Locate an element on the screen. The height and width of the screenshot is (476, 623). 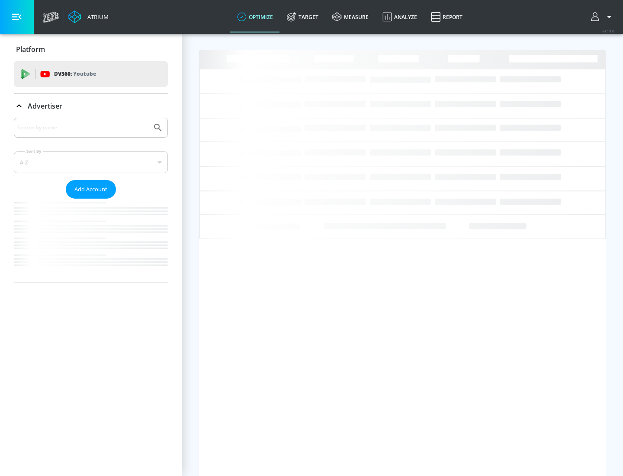
p: Advertiser is located at coordinates (45, 106).